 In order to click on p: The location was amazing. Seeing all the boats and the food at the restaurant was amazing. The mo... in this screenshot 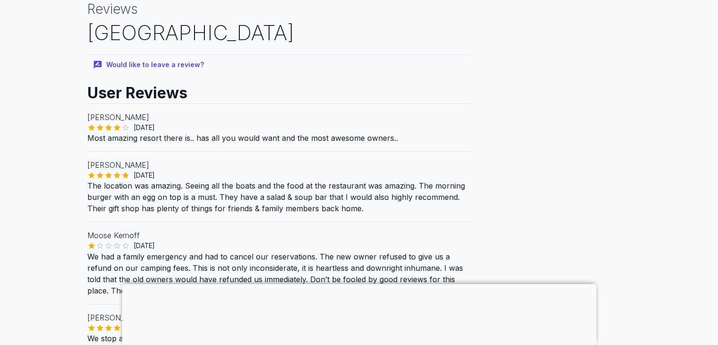, I will do `click(279, 197)`.